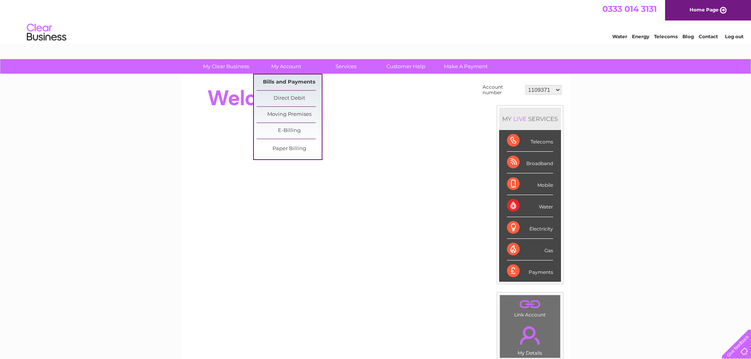 The image size is (751, 359). Describe the element at coordinates (530, 228) in the screenshot. I see `div: Electricity` at that location.